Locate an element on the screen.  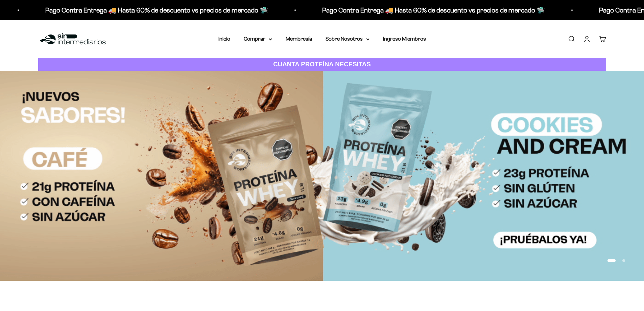
summary: Comprar is located at coordinates (258, 39).